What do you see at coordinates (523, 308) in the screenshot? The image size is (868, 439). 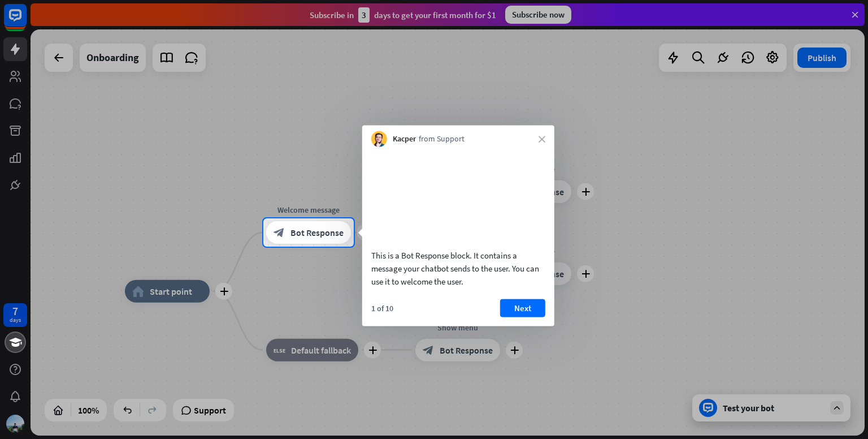 I see `button: Next` at bounding box center [523, 308].